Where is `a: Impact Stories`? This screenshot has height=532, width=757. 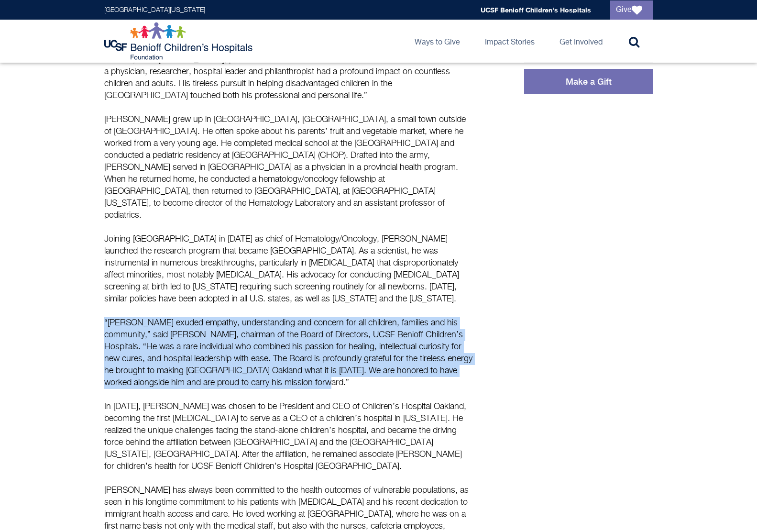 a: Impact Stories is located at coordinates (510, 41).